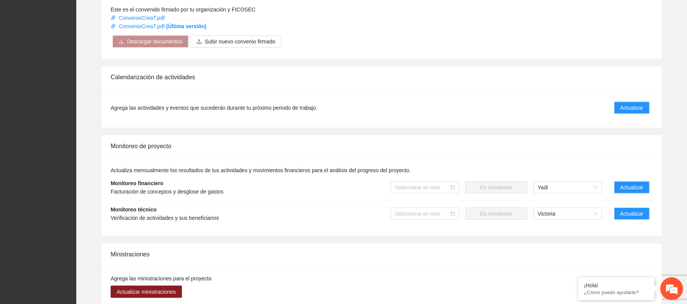  I want to click on a: Actualizar ministraciones, so click(146, 292).